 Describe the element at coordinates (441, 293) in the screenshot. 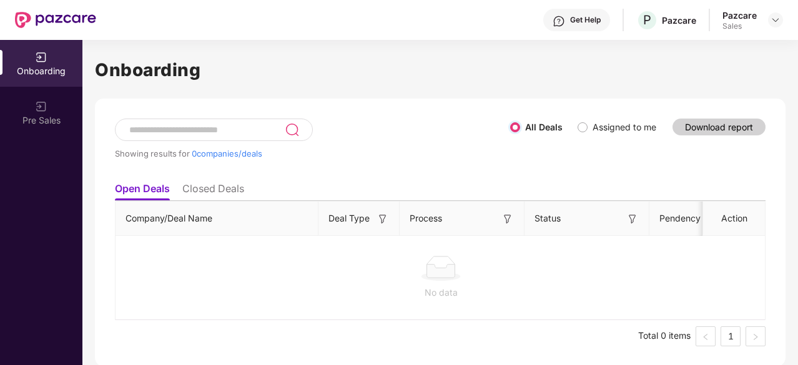

I see `div: No data` at that location.